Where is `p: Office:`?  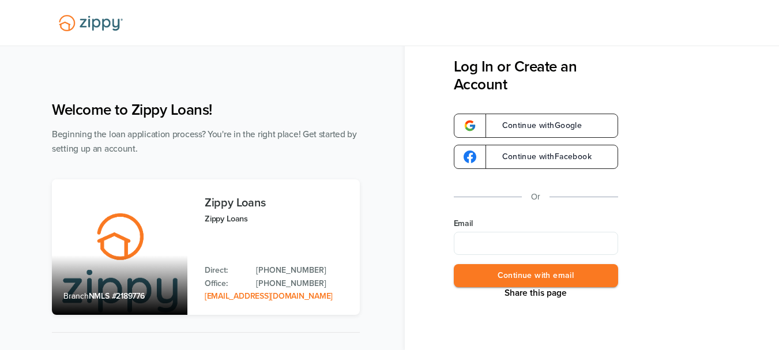
p: Office: is located at coordinates (224, 284).